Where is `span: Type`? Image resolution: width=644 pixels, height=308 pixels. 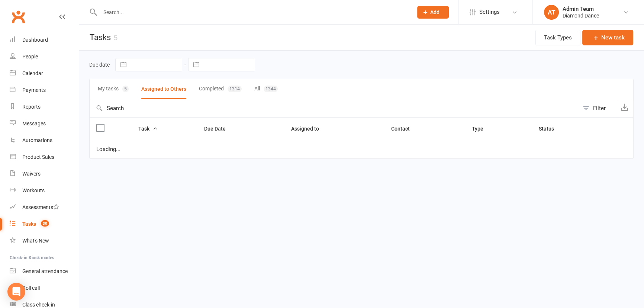
span: Type is located at coordinates (482, 129).